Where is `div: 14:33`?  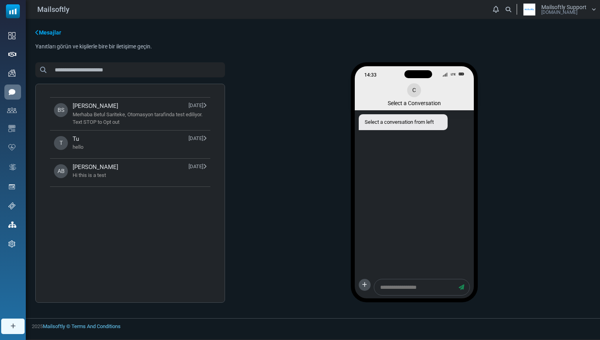
div: 14:33 is located at coordinates (401, 74).